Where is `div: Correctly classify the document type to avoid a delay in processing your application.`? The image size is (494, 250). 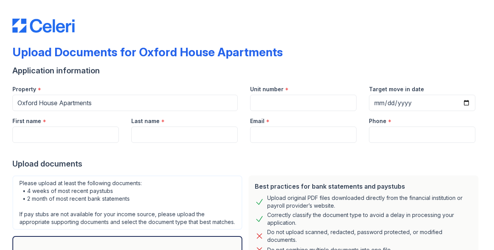
div: Correctly classify the document type to avoid a delay in processing your application. is located at coordinates (370, 219).